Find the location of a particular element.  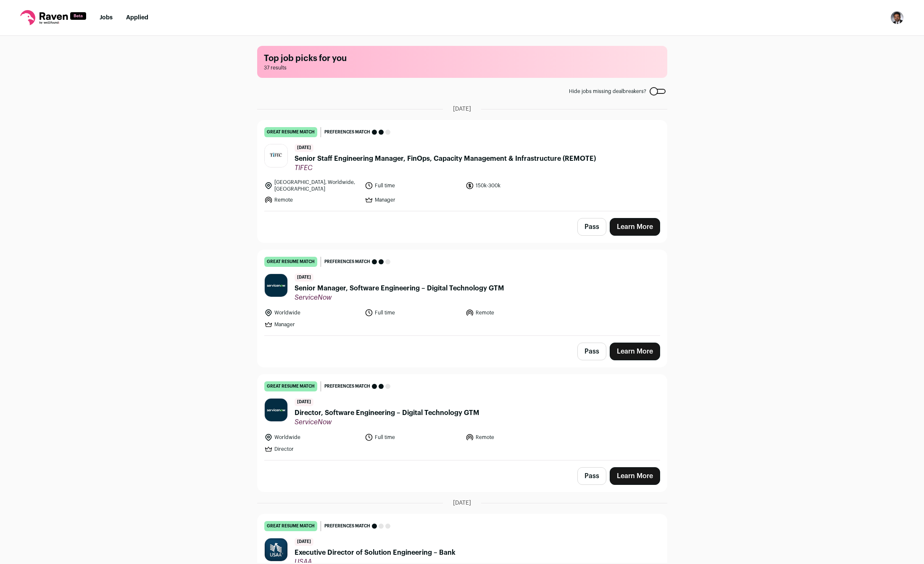

span: 37 results is located at coordinates (462, 67).